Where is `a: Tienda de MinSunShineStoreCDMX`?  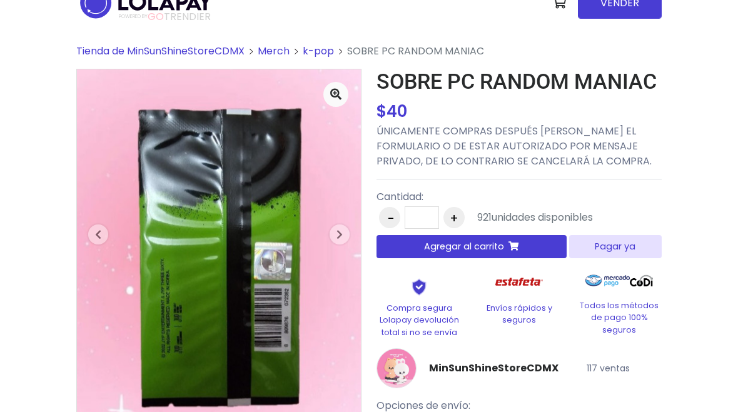
a: Tienda de MinSunShineStoreCDMX is located at coordinates (160, 51).